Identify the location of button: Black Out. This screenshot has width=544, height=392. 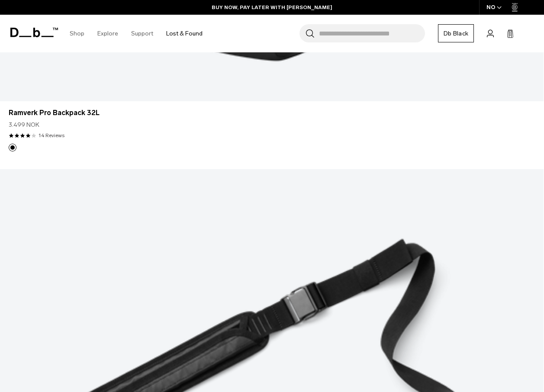
(13, 148).